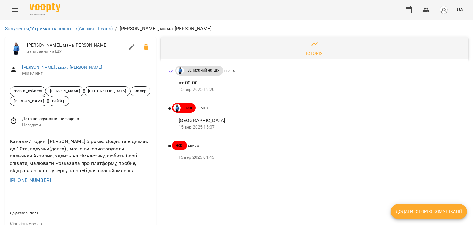 This screenshot has height=225, width=473. What do you see at coordinates (24, 213) in the screenshot?
I see `span: Додаткові поля` at bounding box center [24, 213].